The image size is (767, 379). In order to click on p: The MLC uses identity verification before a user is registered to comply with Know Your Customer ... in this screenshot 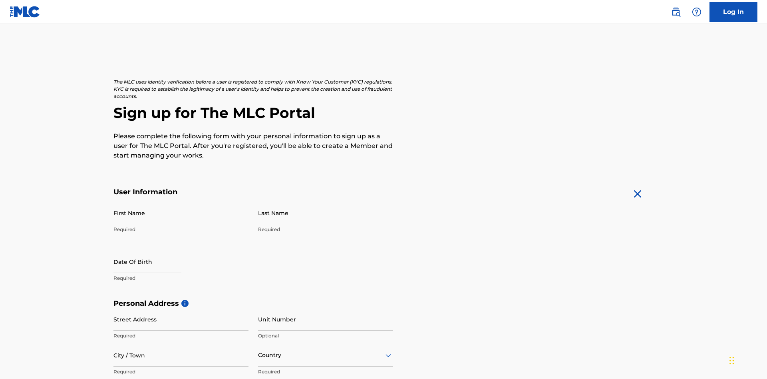, I will do `click(253, 89)`.